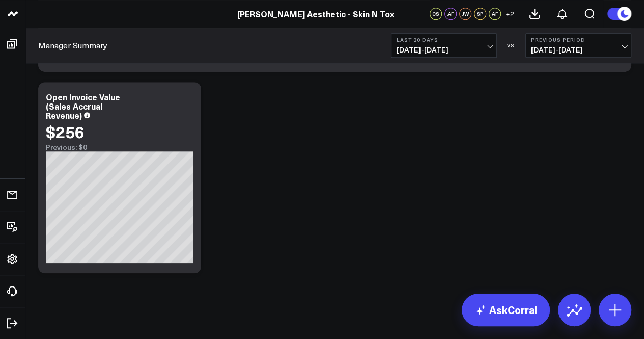  I want to click on div: $256, so click(65, 132).